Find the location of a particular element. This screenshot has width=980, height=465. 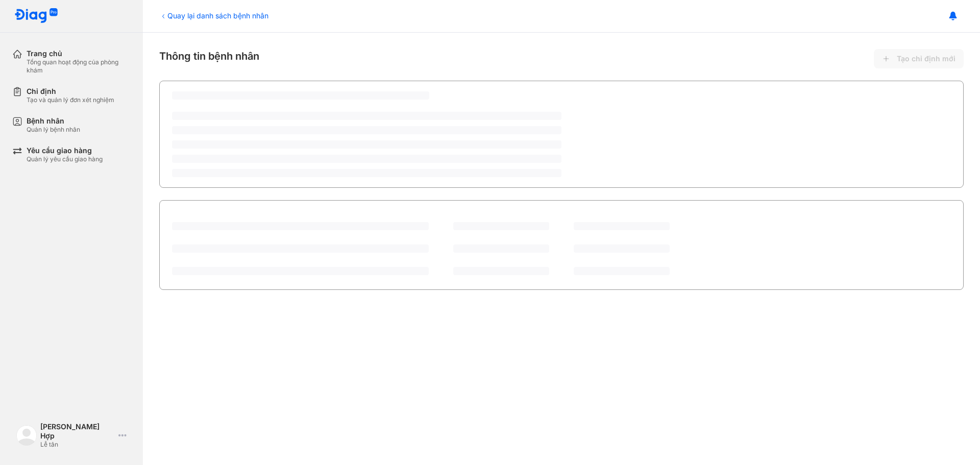

div: Quản lý bệnh nhân is located at coordinates (53, 130).